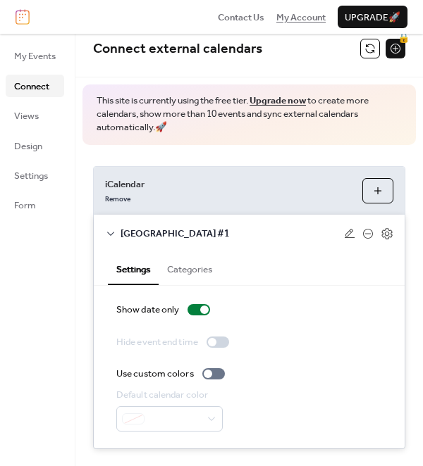 The width and height of the screenshot is (423, 466). What do you see at coordinates (118, 200) in the screenshot?
I see `span: Remove` at bounding box center [118, 200].